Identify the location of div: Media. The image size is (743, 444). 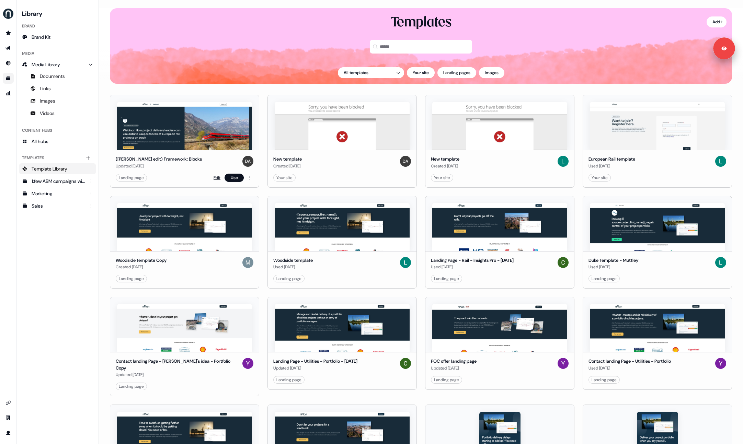
(57, 54).